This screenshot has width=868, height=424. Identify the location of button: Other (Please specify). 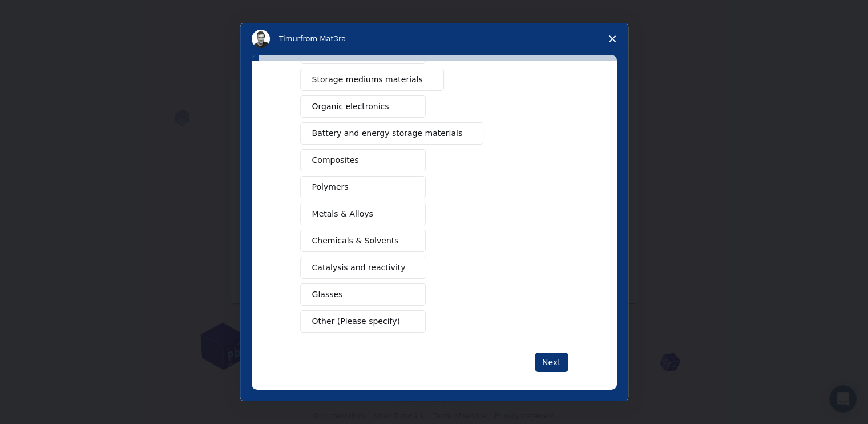
(363, 321).